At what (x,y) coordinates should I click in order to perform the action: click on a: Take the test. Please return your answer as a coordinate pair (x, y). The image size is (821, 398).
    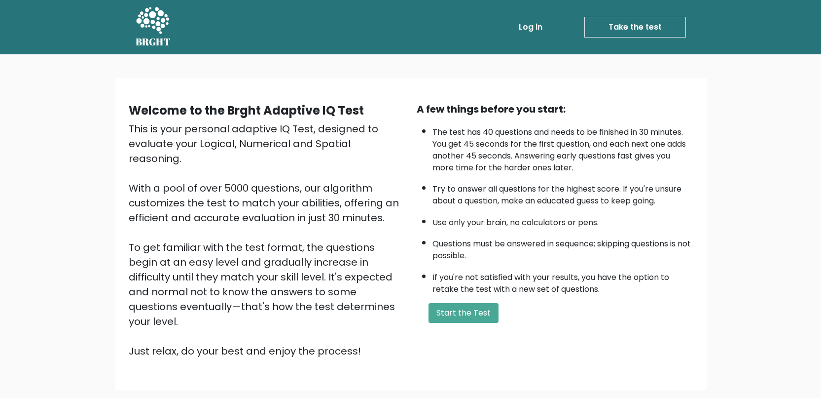
    Looking at the image, I should click on (635, 27).